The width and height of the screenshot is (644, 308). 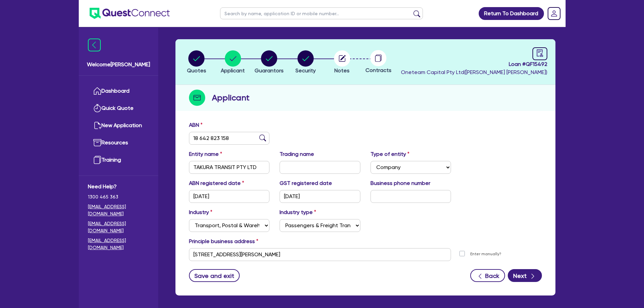 I want to click on button: Applicant, so click(x=233, y=63).